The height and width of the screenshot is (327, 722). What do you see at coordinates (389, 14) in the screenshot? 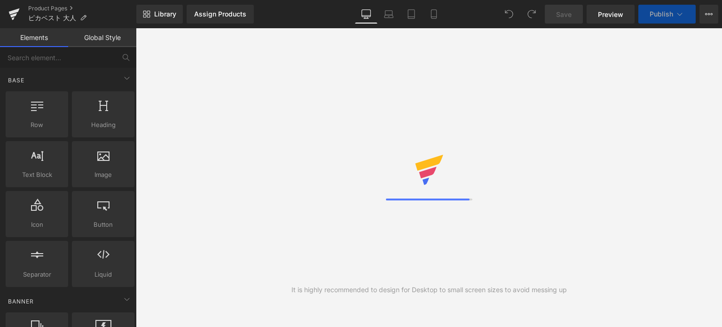
I see `a: Laptop` at bounding box center [389, 14].